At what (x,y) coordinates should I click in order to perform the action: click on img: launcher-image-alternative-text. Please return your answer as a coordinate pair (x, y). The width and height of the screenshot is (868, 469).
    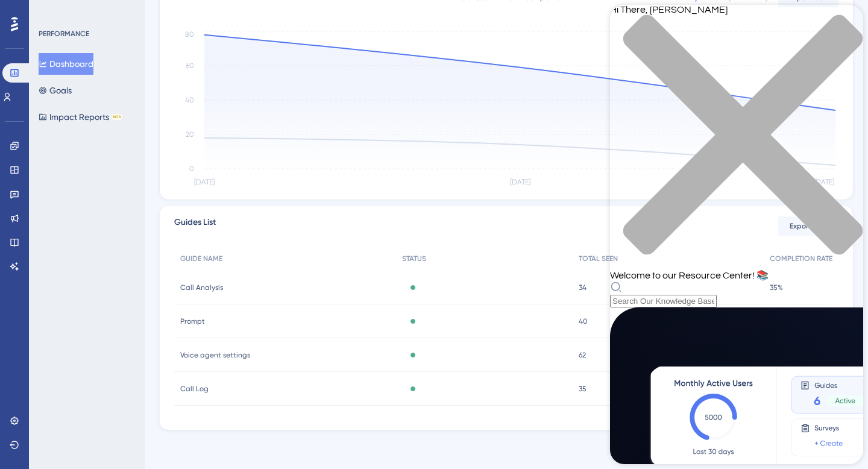
    Looking at the image, I should click on (18, 18).